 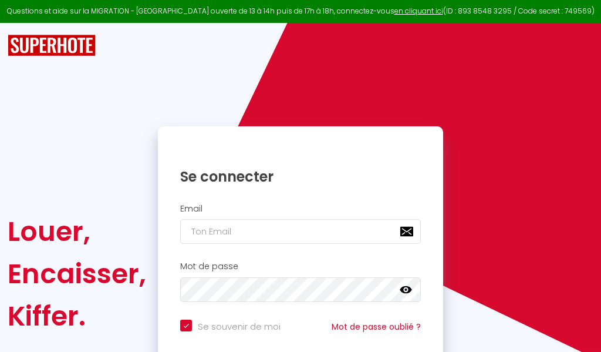 I want to click on a: en cliquant ici, so click(x=419, y=11).